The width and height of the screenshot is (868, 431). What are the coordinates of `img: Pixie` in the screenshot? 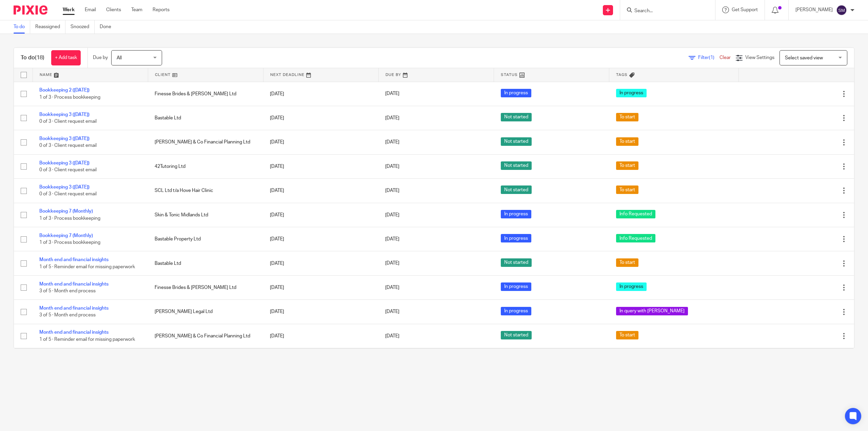 It's located at (30, 10).